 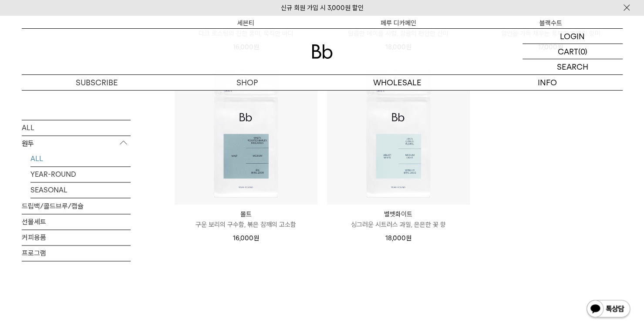 What do you see at coordinates (398, 133) in the screenshot?
I see `a: 벨벳화이트` at bounding box center [398, 133].